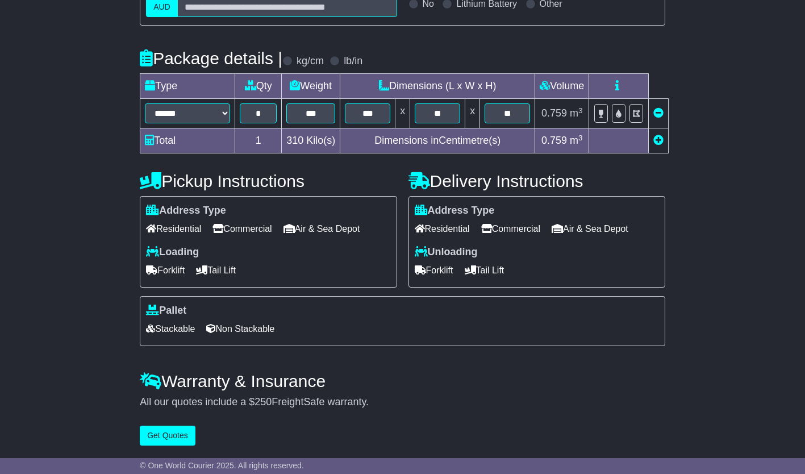 This screenshot has width=805, height=474. What do you see at coordinates (659, 140) in the screenshot?
I see `a: Add new item` at bounding box center [659, 140].